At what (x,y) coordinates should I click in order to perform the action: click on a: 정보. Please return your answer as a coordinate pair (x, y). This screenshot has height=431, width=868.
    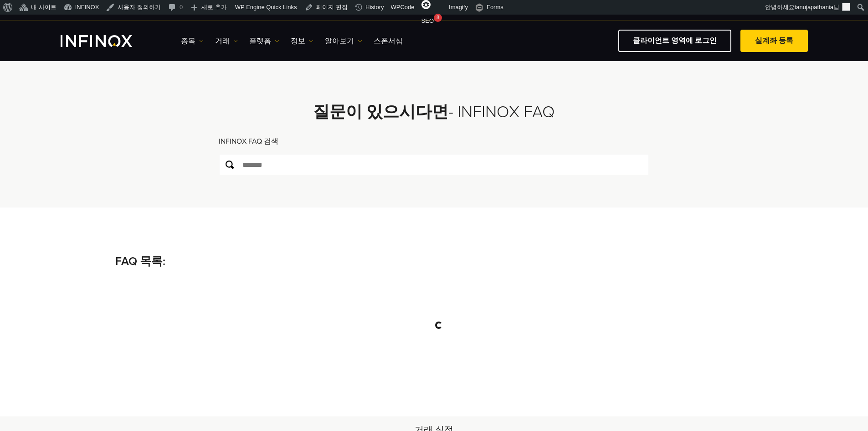
    Looking at the image, I should click on (302, 41).